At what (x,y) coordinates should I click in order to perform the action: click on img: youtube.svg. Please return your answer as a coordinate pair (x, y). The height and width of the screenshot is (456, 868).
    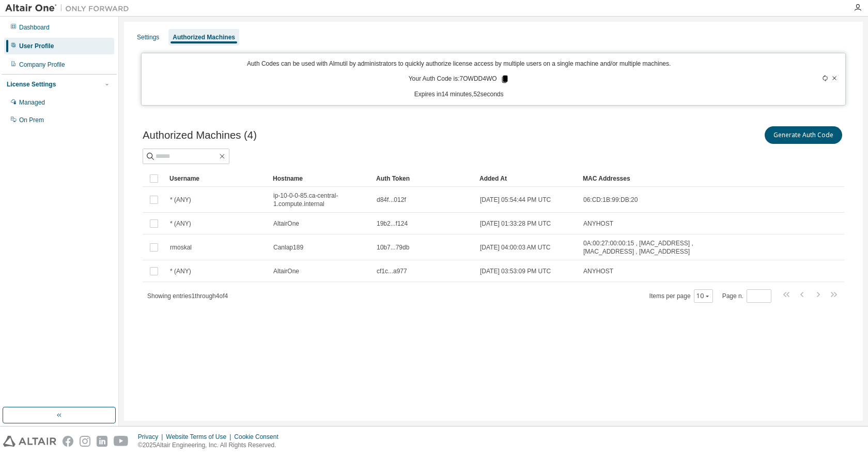
    Looking at the image, I should click on (121, 441).